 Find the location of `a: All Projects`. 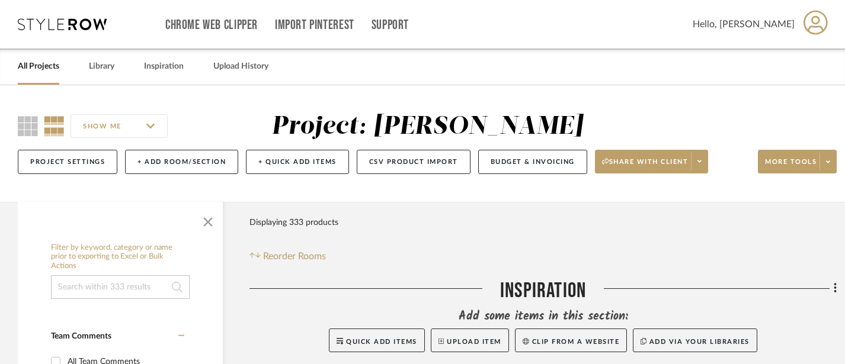

a: All Projects is located at coordinates (39, 66).